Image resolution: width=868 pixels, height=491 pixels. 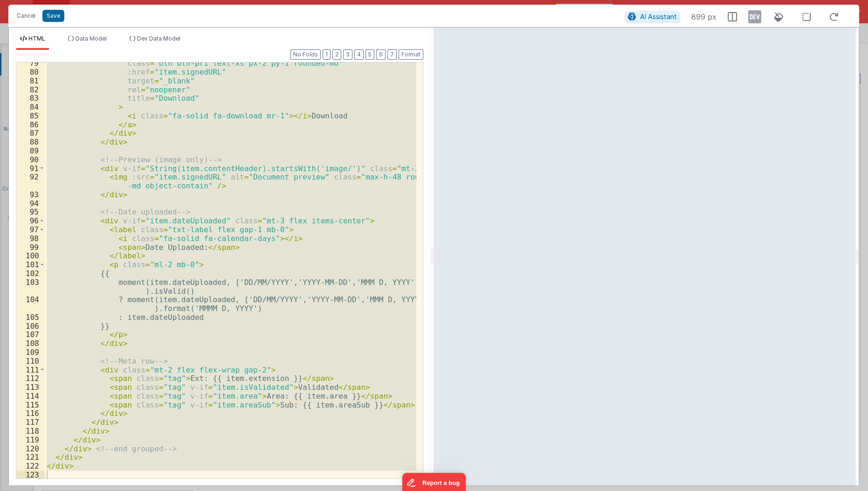 I want to click on div: 119, so click(x=31, y=440).